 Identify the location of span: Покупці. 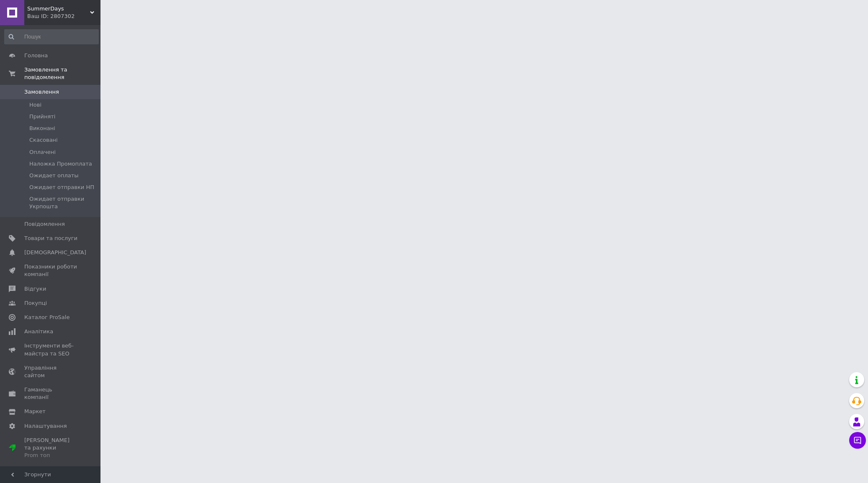
(36, 303).